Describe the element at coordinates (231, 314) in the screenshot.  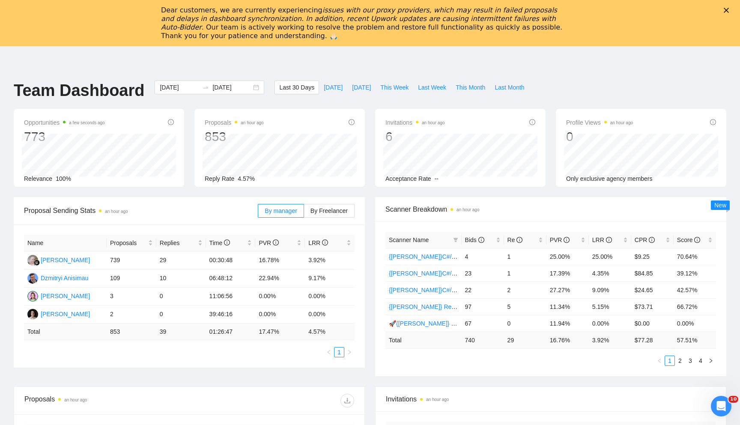
I see `td: 39:46:16` at that location.